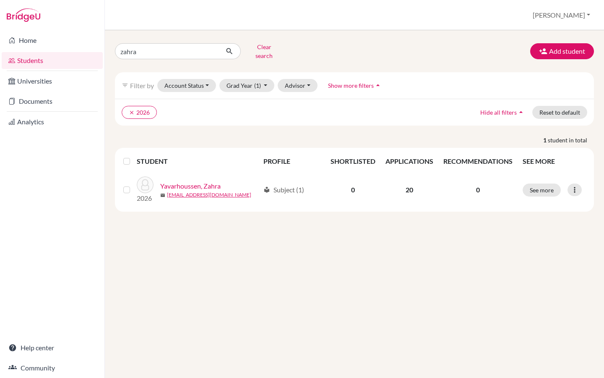  Describe the element at coordinates (52, 81) in the screenshot. I see `a: Universities` at that location.